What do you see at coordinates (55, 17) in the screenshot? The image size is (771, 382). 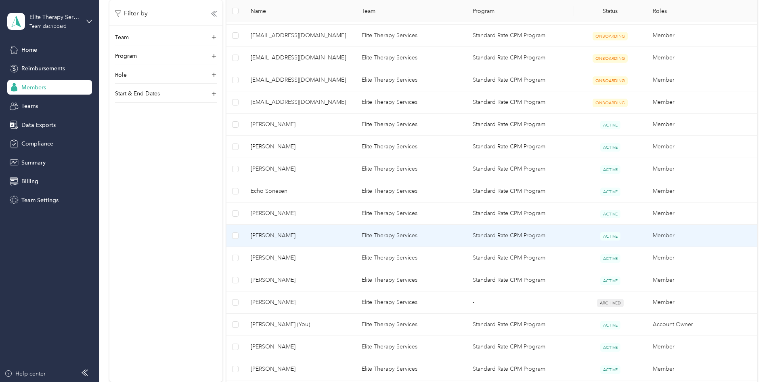 I see `div: Elite Therapy Services` at bounding box center [55, 17].